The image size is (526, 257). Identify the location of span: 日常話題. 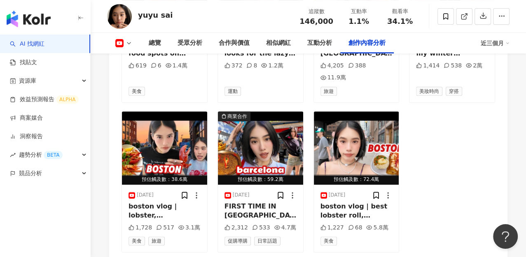
(267, 241).